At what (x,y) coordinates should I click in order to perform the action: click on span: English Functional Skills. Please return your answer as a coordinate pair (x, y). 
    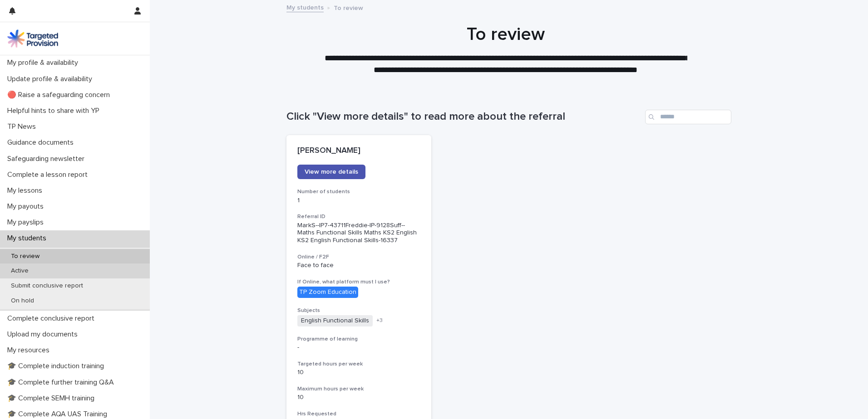
    Looking at the image, I should click on (335, 321).